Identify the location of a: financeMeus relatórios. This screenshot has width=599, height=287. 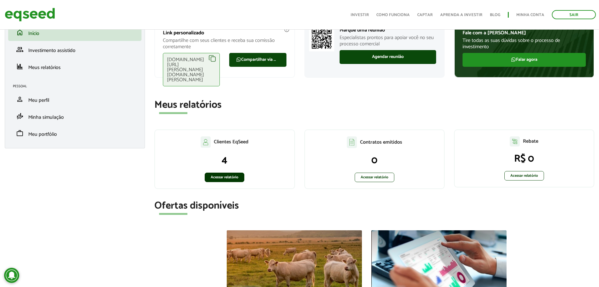
(75, 66).